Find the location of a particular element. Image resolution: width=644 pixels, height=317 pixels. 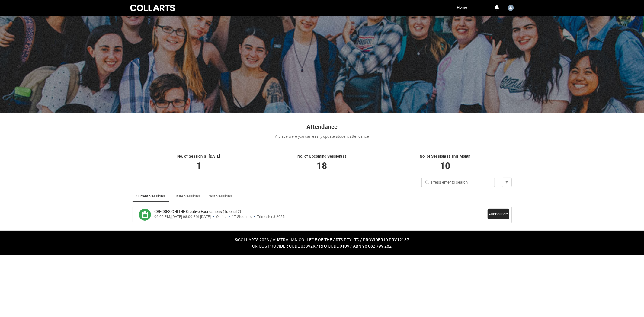

span: No. of Session(s) This Month is located at coordinates (445, 156).